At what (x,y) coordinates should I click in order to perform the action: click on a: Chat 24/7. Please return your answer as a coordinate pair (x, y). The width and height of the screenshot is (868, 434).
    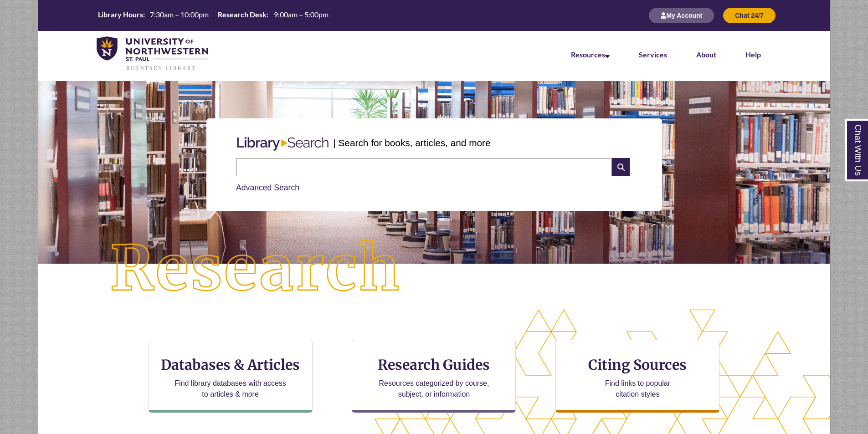
    Looking at the image, I should click on (749, 15).